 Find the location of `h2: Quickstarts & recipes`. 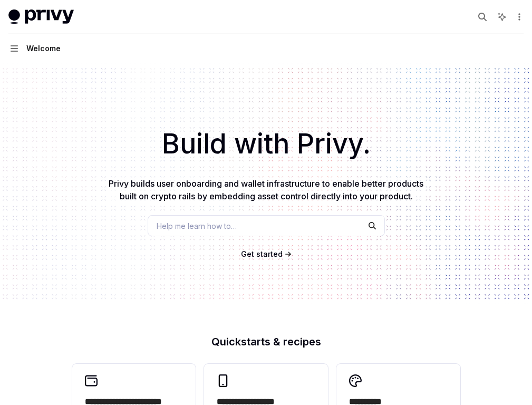

h2: Quickstarts & recipes is located at coordinates (266, 342).